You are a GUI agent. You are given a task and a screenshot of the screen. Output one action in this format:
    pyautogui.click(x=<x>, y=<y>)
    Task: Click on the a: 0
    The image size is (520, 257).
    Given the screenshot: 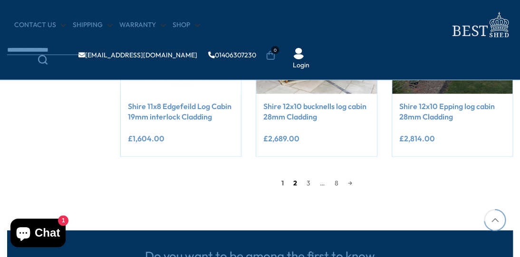 What is the action you would take?
    pyautogui.click(x=270, y=56)
    